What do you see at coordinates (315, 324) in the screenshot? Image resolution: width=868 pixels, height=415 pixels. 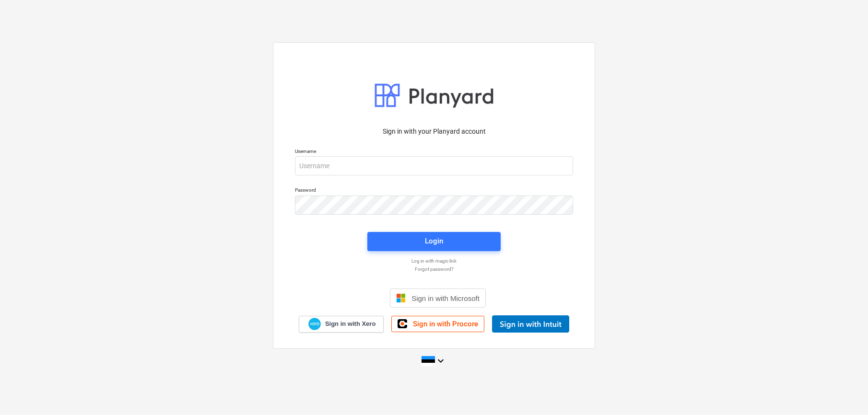 I see `img: Xero logo` at bounding box center [315, 324].